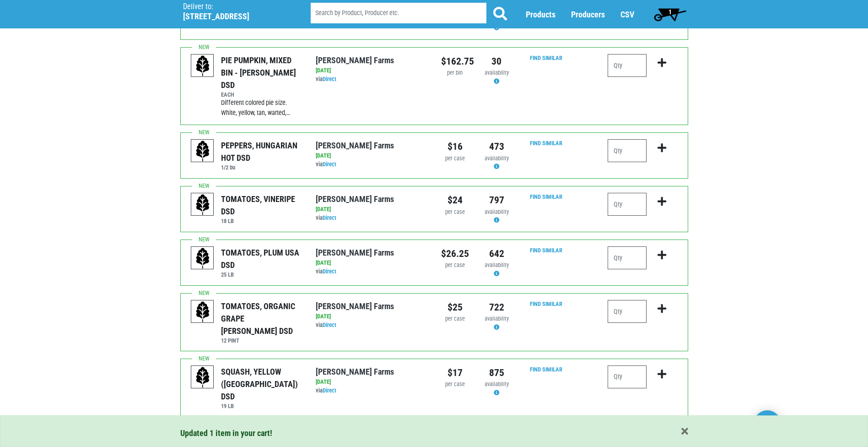  I want to click on span: Products, so click(541, 14).